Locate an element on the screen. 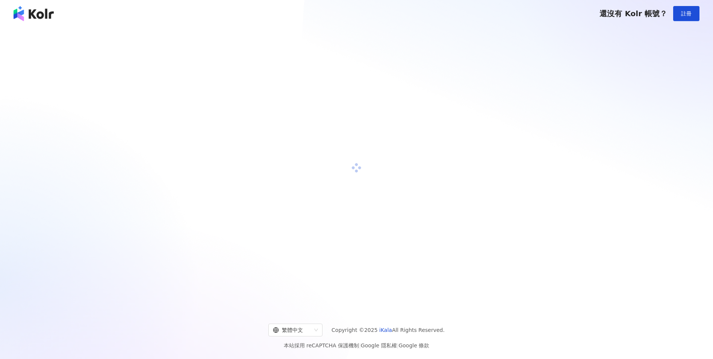 This screenshot has width=713, height=359. button: 註冊 is located at coordinates (686, 14).